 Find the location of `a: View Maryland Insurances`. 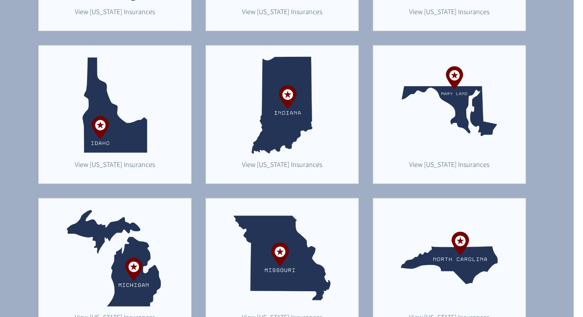

a: View Maryland Insurances is located at coordinates (449, 164).